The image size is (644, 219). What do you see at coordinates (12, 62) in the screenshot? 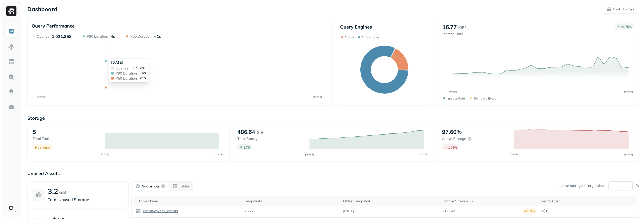
I see `img: Asset Explorer` at bounding box center [12, 62].